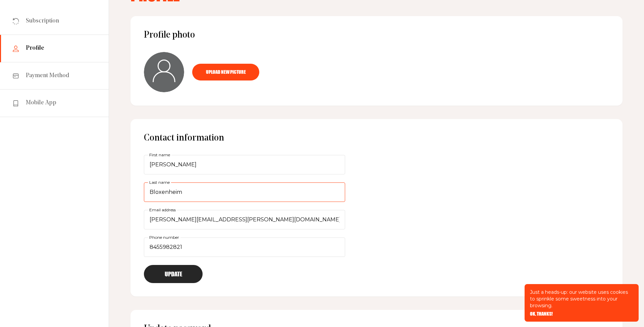 The image size is (644, 327). What do you see at coordinates (48, 76) in the screenshot?
I see `span: Payment Method` at bounding box center [48, 76].